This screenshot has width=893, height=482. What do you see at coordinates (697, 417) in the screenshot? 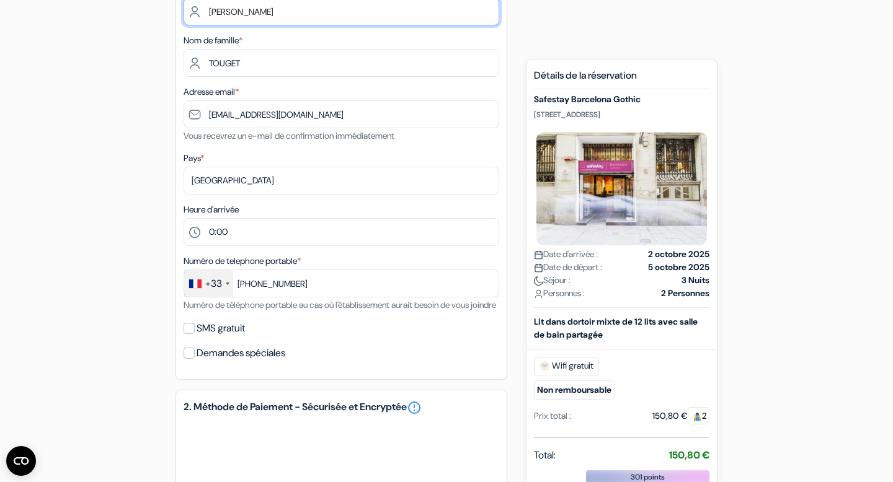
I see `img: guest.svg` at bounding box center [697, 417].